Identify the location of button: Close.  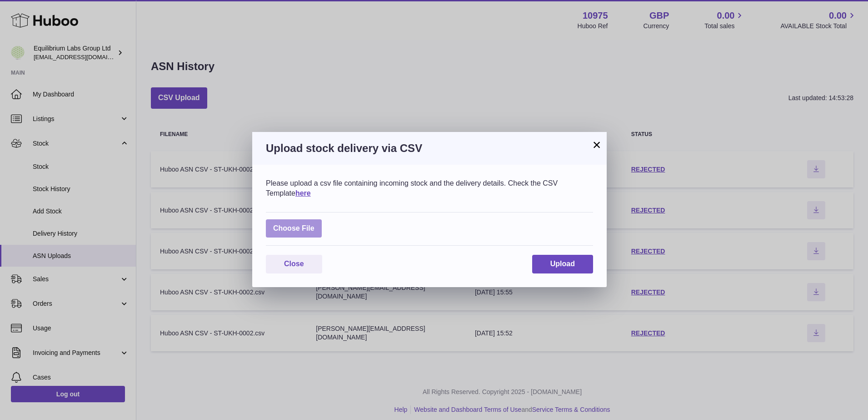
(294, 264).